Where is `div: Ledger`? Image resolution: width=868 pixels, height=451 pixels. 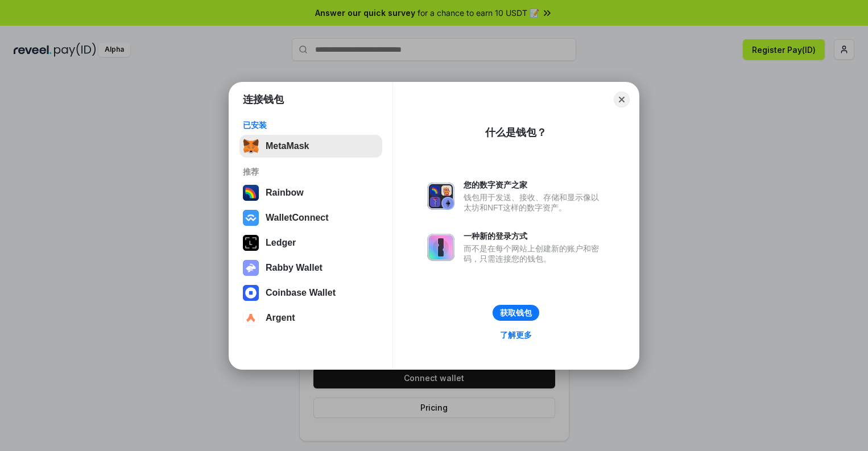
div: Ledger is located at coordinates (280, 243).